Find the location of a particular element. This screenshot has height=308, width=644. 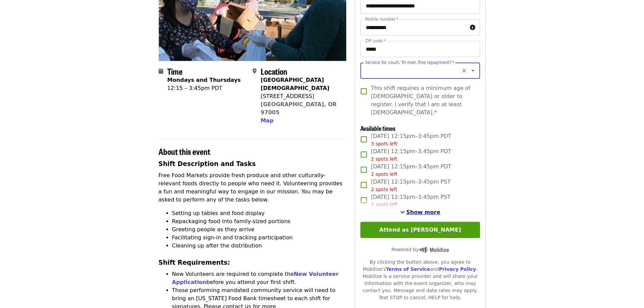

li: Cleaning up after the distribution is located at coordinates (259, 246).